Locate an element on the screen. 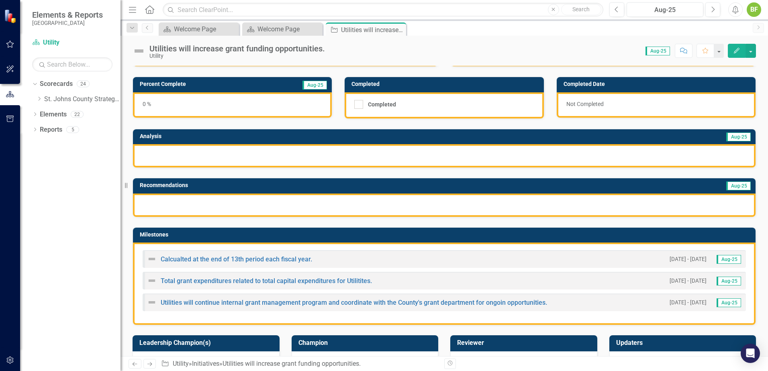 The width and height of the screenshot is (768, 371). div: BF is located at coordinates (754, 10).